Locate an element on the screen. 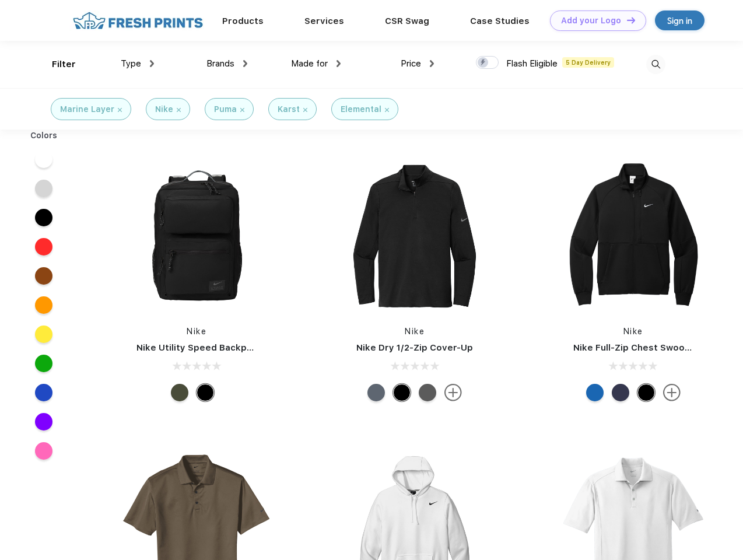 The height and width of the screenshot is (560, 743). span: Brands is located at coordinates (221, 64).